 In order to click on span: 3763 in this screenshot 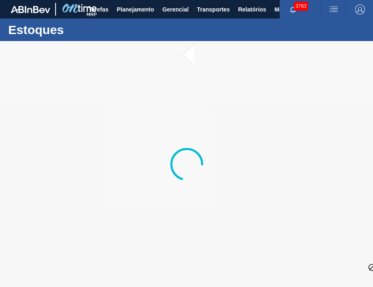, I will do `click(300, 6)`.